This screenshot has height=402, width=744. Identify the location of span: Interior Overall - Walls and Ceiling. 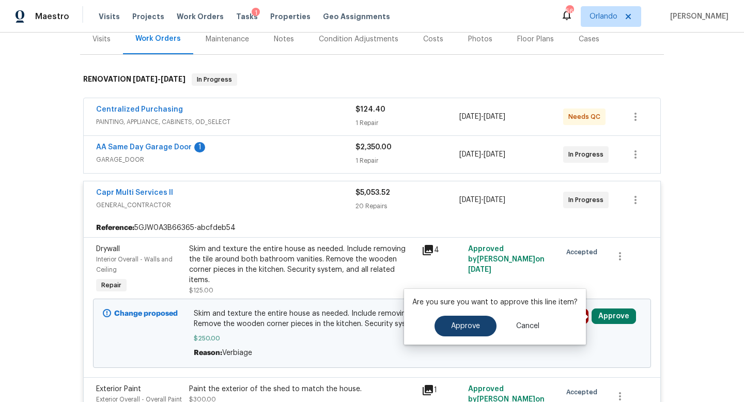
(134, 265).